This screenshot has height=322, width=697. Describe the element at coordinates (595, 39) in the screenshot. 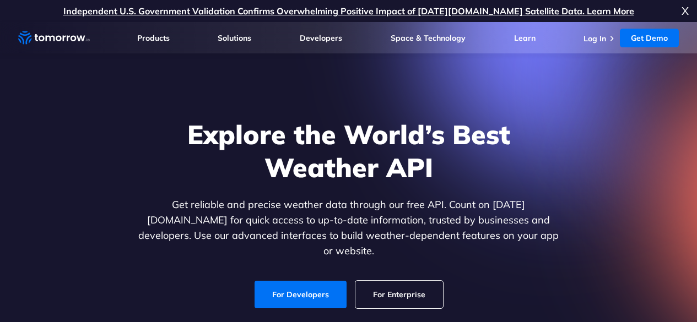

I see `a: Log In` at that location.